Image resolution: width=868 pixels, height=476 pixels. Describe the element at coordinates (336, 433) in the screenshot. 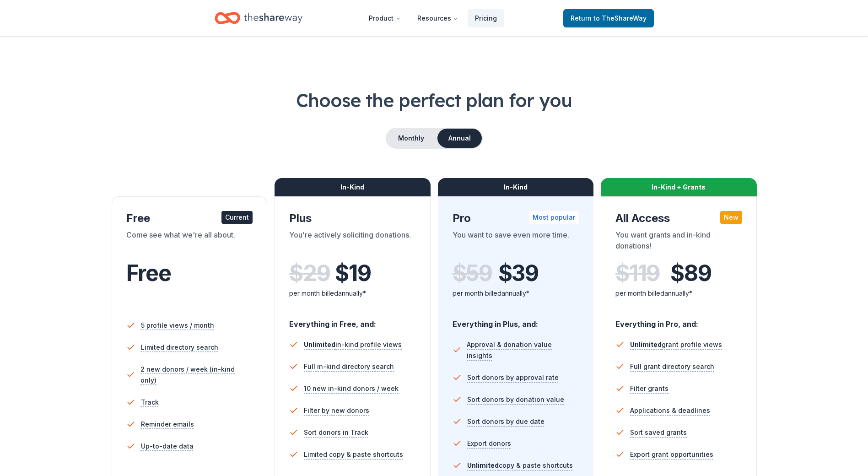

I see `span: Sort donors in Track` at that location.